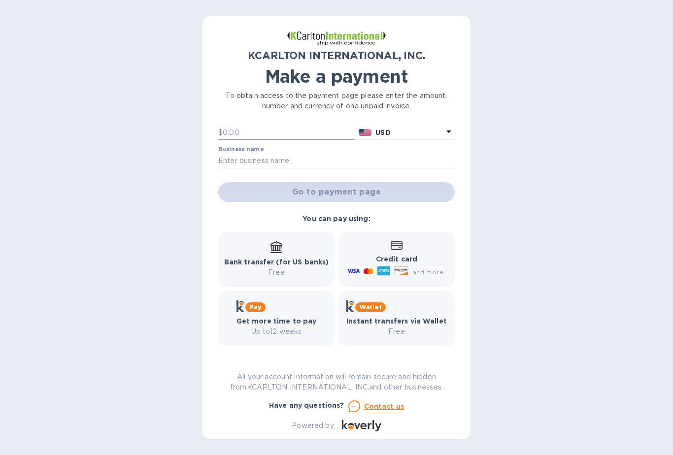 This screenshot has width=673, height=455. What do you see at coordinates (336, 219) in the screenshot?
I see `b: You can pay using:` at bounding box center [336, 219].